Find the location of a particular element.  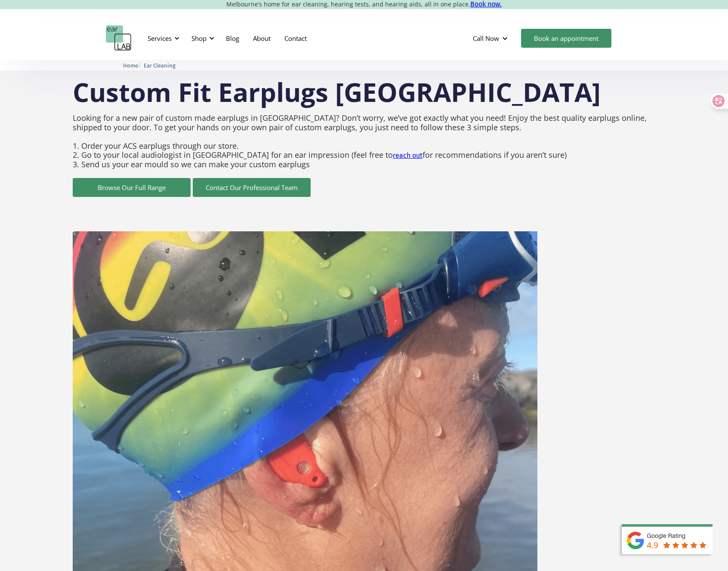

a: Ear Cleaning is located at coordinates (160, 65).